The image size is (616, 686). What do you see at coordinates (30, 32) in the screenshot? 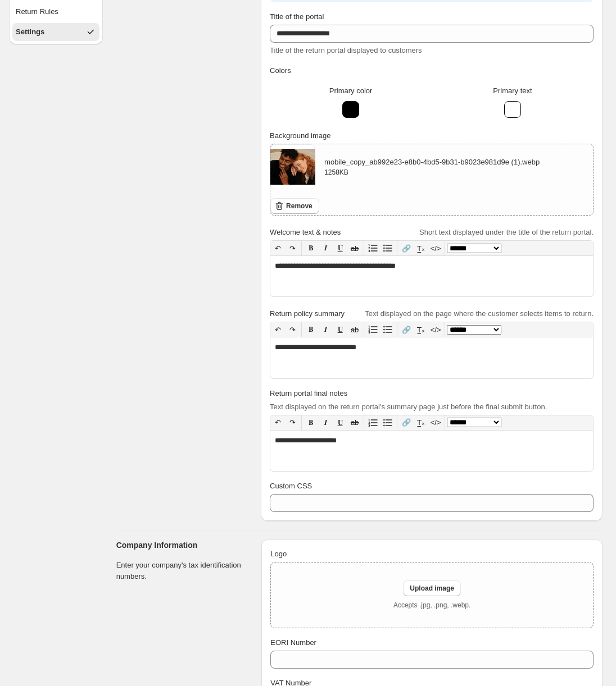
I see `div: Settings` at bounding box center [30, 32].